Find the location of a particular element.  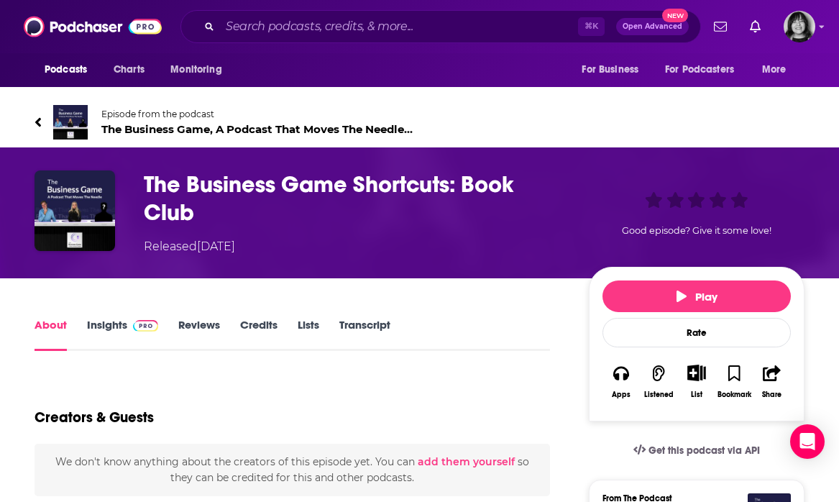

span: Logged in as parkdalepublicity1 is located at coordinates (799, 27).